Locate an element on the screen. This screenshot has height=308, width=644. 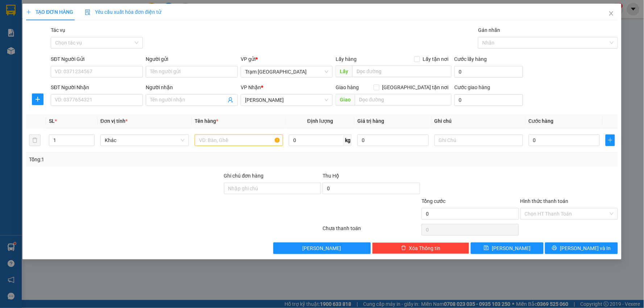
span: TẠO ĐƠN HÀNG is located at coordinates (50, 12).